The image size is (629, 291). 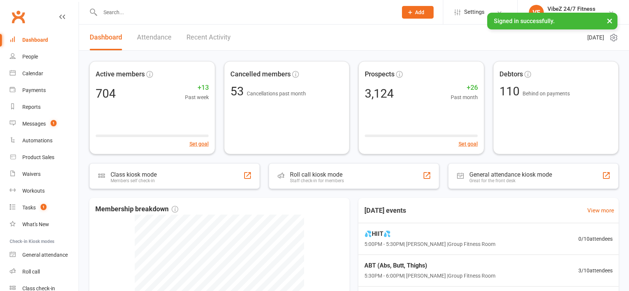 I want to click on div: Payments, so click(x=34, y=90).